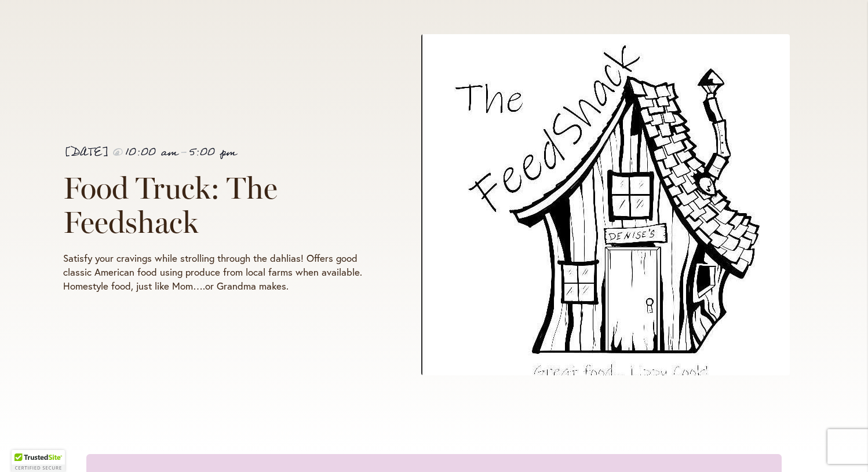  What do you see at coordinates (151, 152) in the screenshot?
I see `span: 10:00 am` at bounding box center [151, 152].